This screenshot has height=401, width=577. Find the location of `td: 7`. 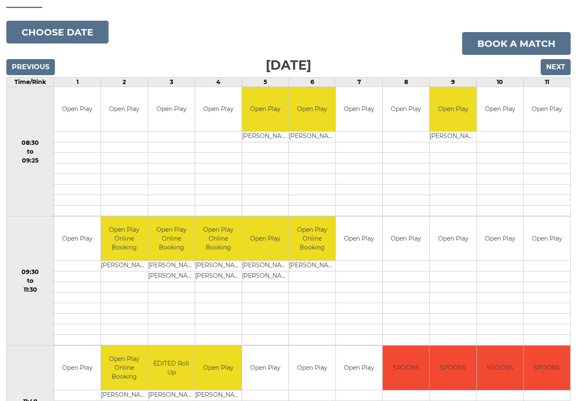

td: 7 is located at coordinates (359, 82).